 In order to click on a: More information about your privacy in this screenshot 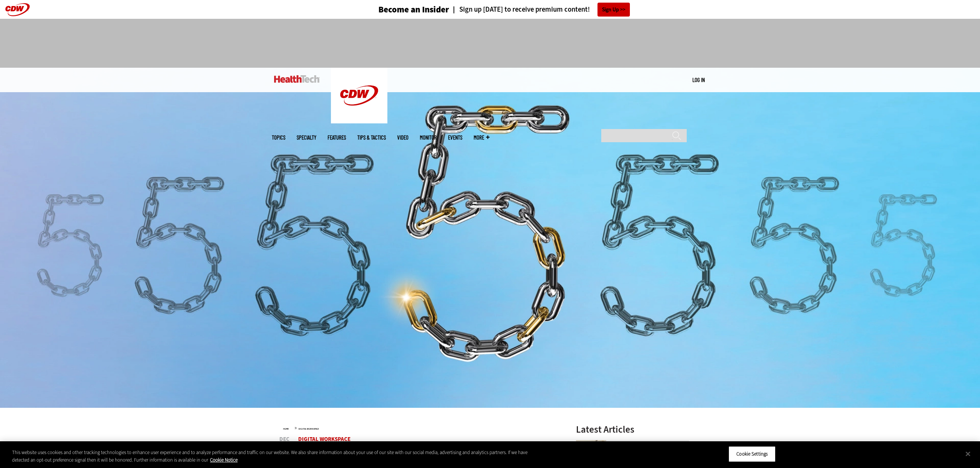, I will do `click(224, 460)`.